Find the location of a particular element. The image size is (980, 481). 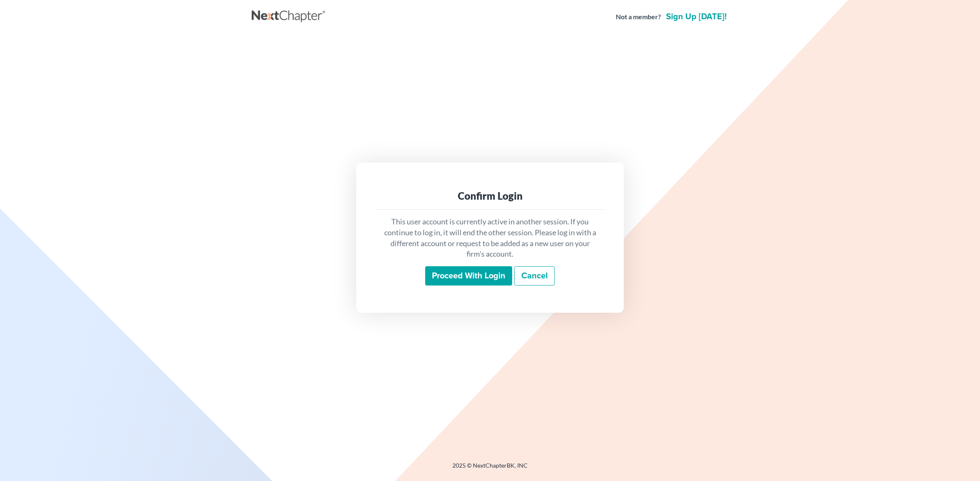

div: Confirm Login is located at coordinates (490, 196).